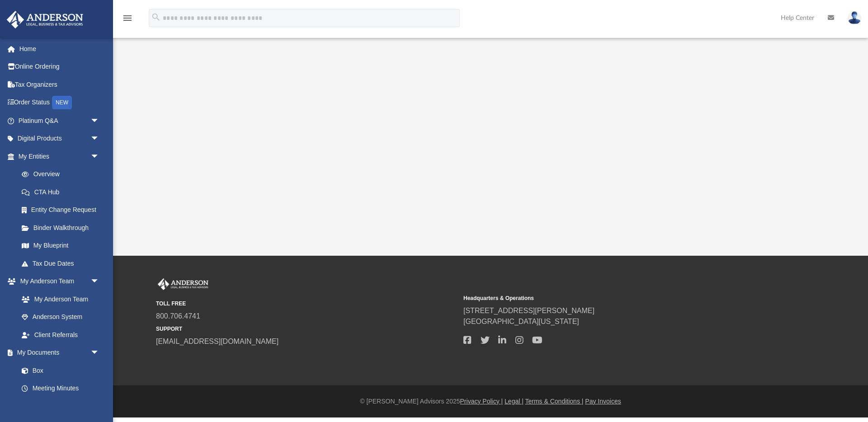 This screenshot has width=868, height=422. I want to click on a: Client Referrals, so click(60, 335).